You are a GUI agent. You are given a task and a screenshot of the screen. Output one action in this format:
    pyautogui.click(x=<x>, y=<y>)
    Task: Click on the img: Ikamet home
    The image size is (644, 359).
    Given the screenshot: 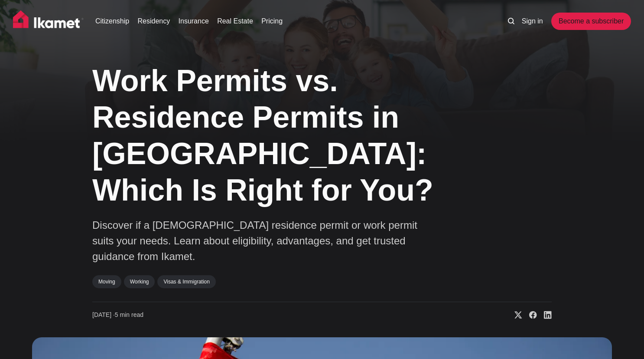 What is the action you would take?
    pyautogui.click(x=49, y=21)
    